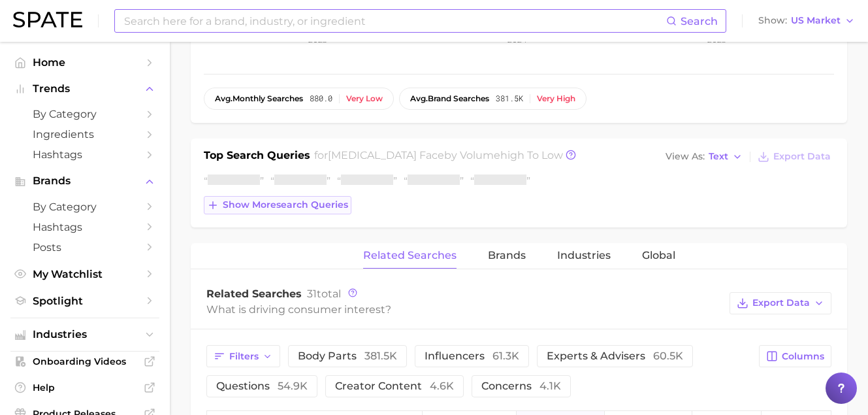  What do you see at coordinates (816, 20) in the screenshot?
I see `span: US Market` at bounding box center [816, 20].